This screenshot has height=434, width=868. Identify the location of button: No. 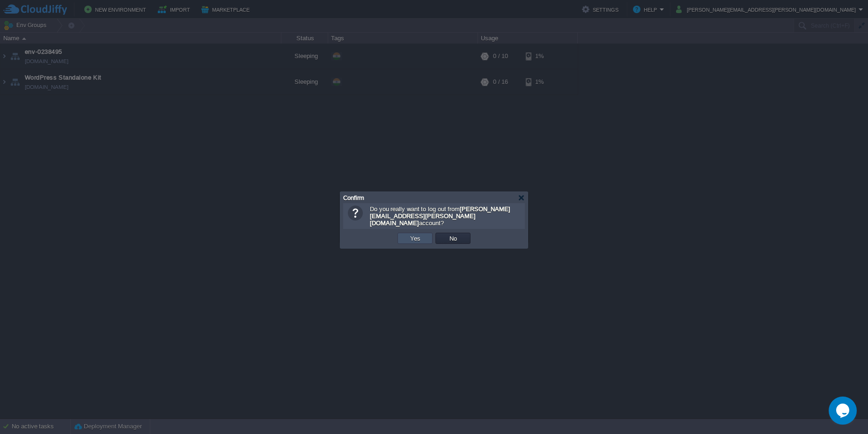
(453, 238).